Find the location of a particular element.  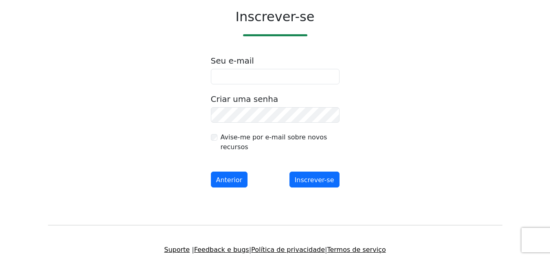

a: Política de privacidade is located at coordinates (288, 249).